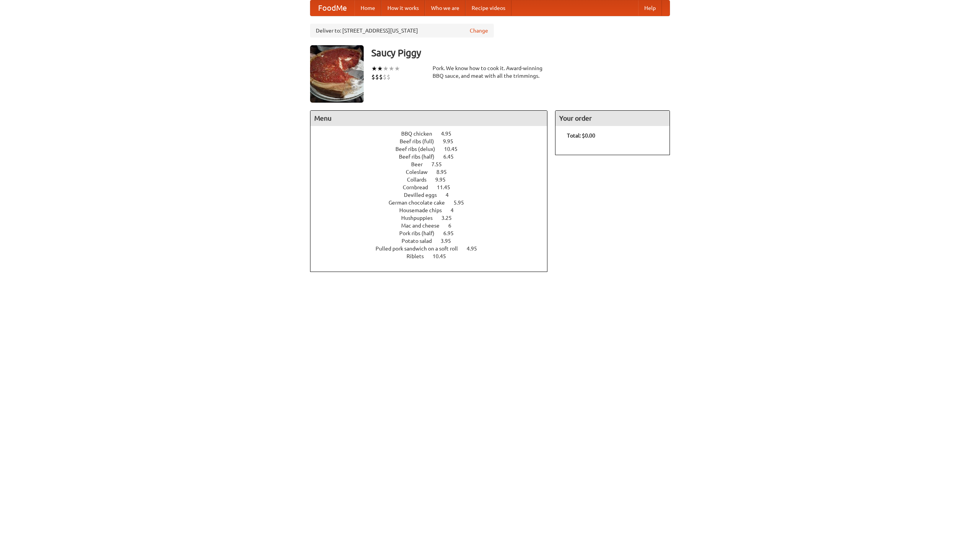  Describe the element at coordinates (433, 241) in the screenshot. I see `a: Potato salad 3.95` at that location.